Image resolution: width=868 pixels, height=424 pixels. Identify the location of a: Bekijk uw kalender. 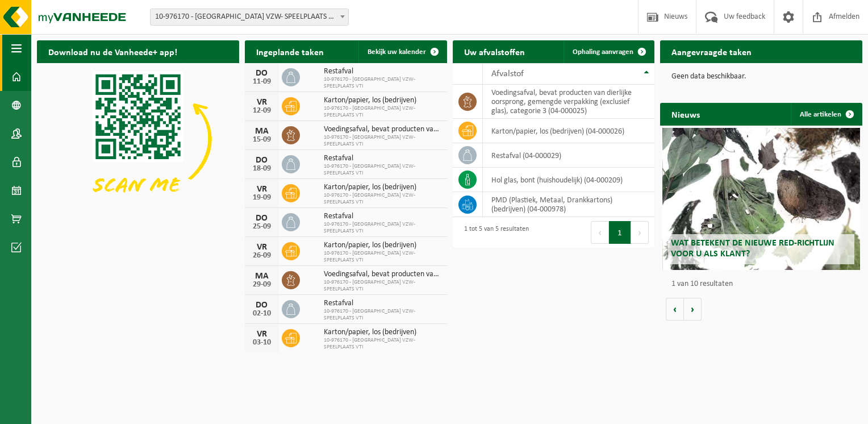
(402, 52).